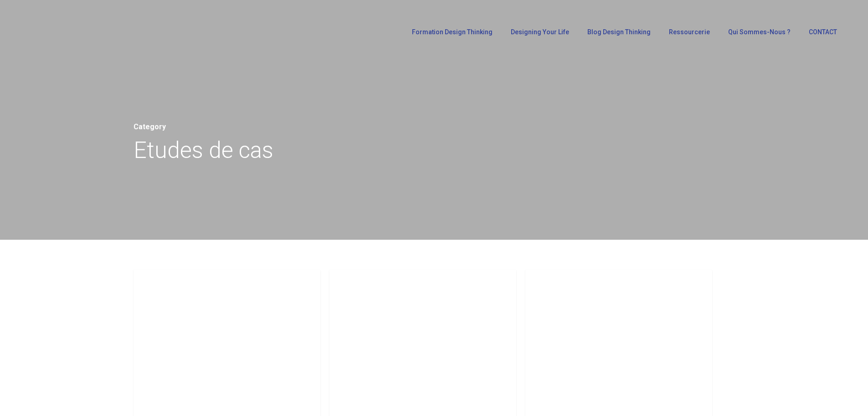 The height and width of the screenshot is (416, 868). What do you see at coordinates (434, 150) in the screenshot?
I see `h1: Etudes de cas` at bounding box center [434, 150].